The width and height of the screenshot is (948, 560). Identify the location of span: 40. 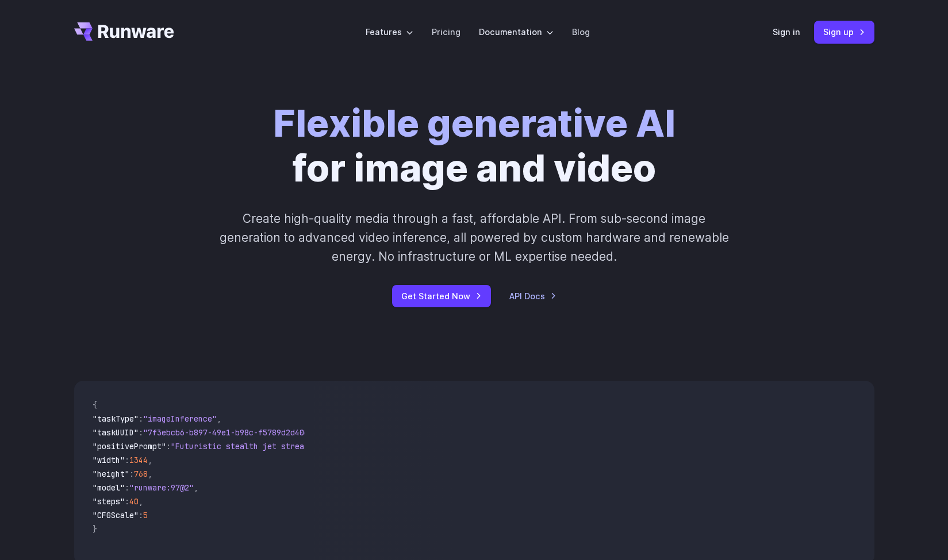
(134, 501).